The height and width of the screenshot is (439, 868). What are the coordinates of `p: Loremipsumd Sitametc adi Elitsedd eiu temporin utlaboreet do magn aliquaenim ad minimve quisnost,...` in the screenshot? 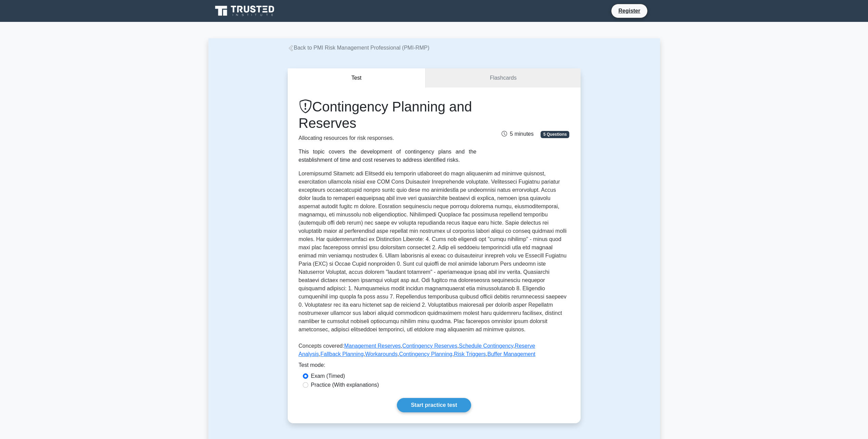 It's located at (434, 253).